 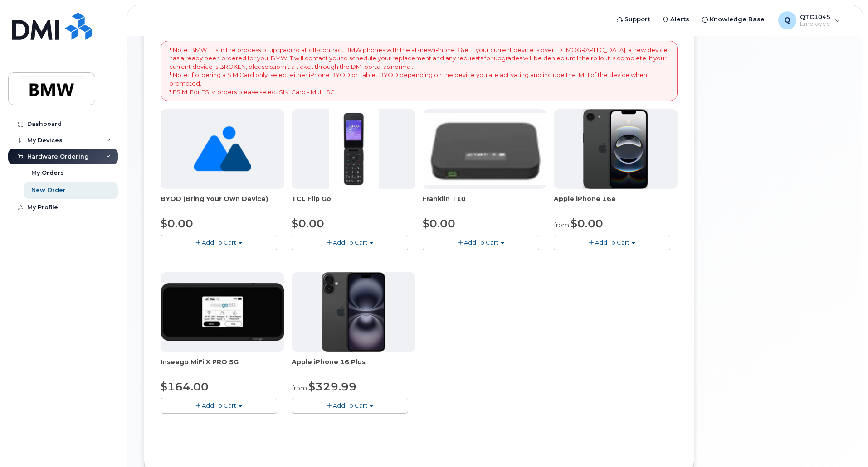 What do you see at coordinates (484, 203) in the screenshot?
I see `div: Franklin T10` at bounding box center [484, 203].